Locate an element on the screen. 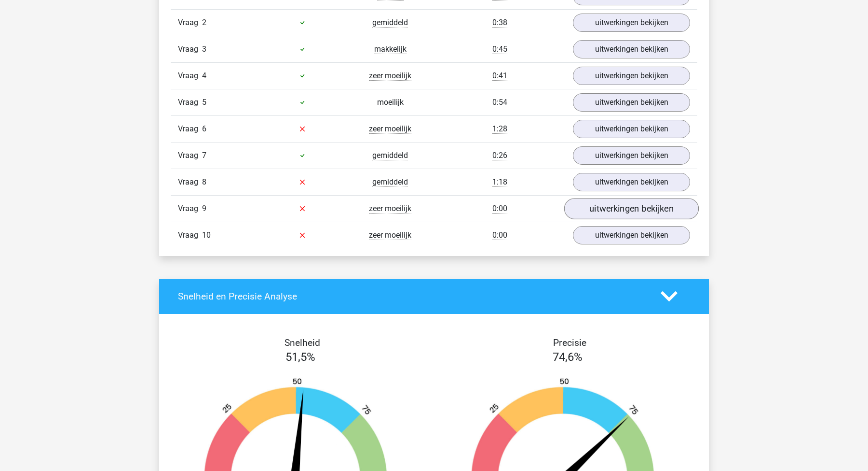  span: 10 is located at coordinates (206, 235).